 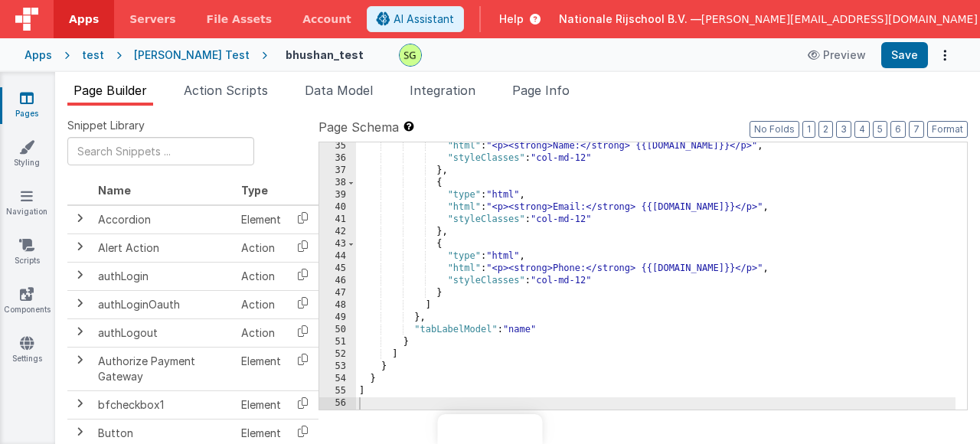 I want to click on button: 1, so click(x=808, y=129).